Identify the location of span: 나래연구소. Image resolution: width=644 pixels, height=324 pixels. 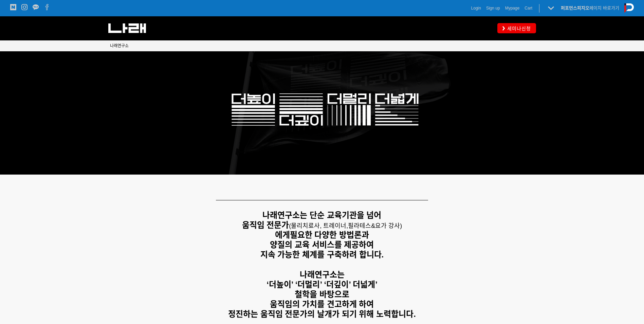
(119, 46).